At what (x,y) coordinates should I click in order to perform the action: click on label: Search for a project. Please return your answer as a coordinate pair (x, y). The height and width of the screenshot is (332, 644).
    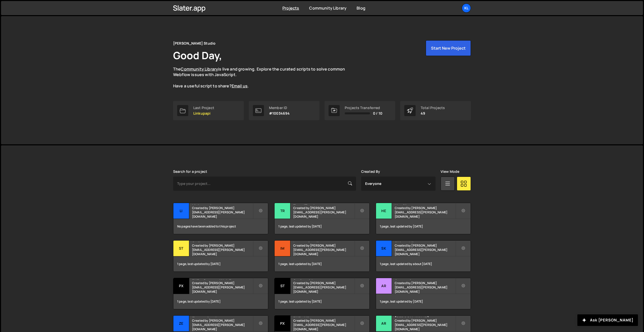
    Looking at the image, I should click on (190, 171).